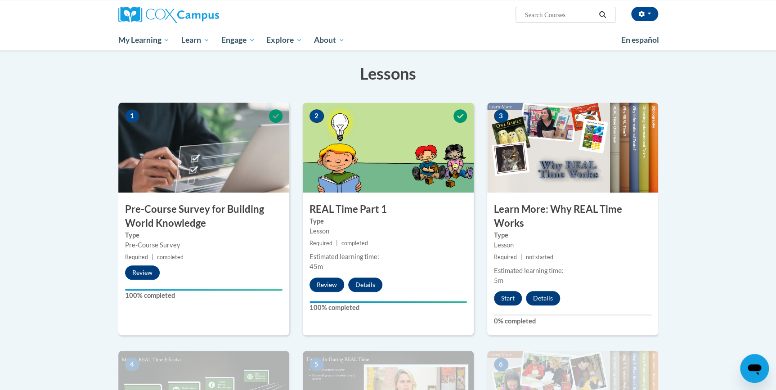 This screenshot has height=390, width=776. I want to click on h3: Pre-Course Survey for Building World Knowledge, so click(204, 216).